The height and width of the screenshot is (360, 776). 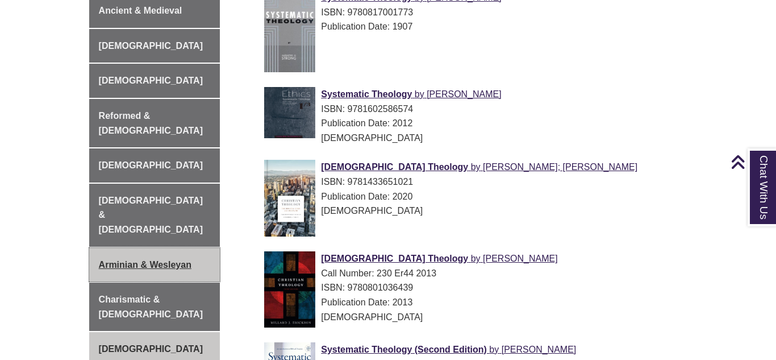 What do you see at coordinates (477, 302) in the screenshot?
I see `div: Publication Date: 2013` at bounding box center [477, 302].